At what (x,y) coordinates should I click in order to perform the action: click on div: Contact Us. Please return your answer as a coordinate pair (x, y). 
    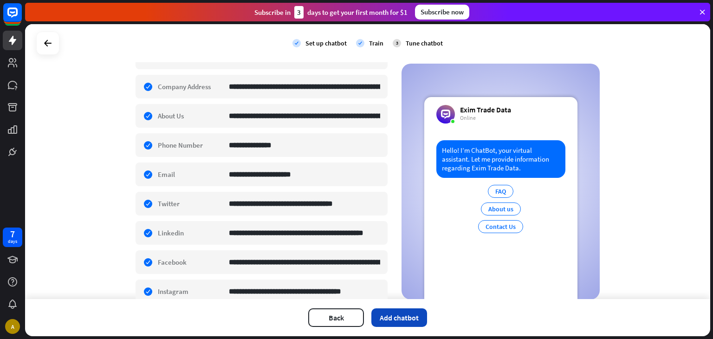
    Looking at the image, I should click on (501, 227).